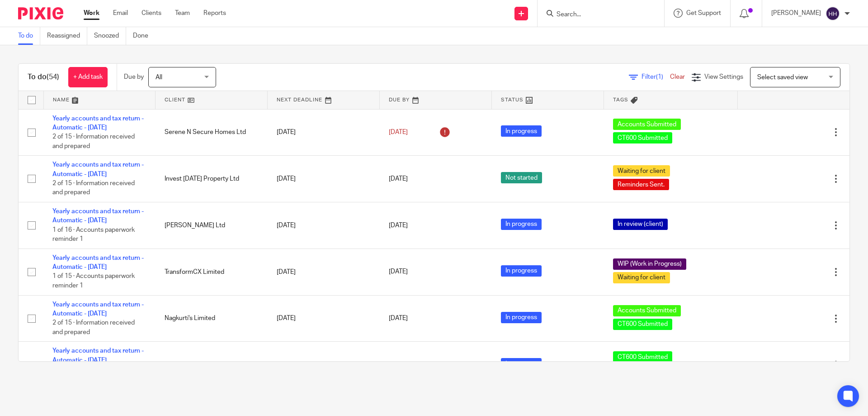 The width and height of the screenshot is (868, 416). I want to click on span: In review (client), so click(640, 224).